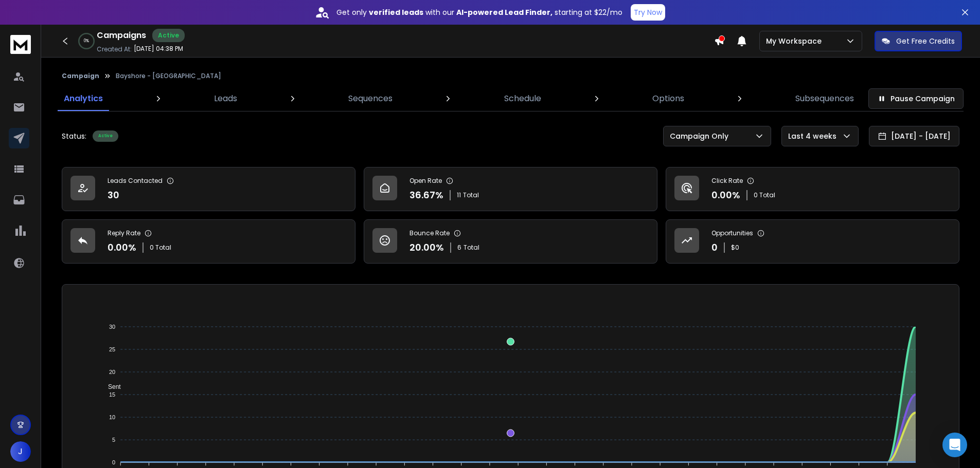 The width and height of the screenshot is (980, 468). Describe the element at coordinates (20, 452) in the screenshot. I see `button: J` at that location.